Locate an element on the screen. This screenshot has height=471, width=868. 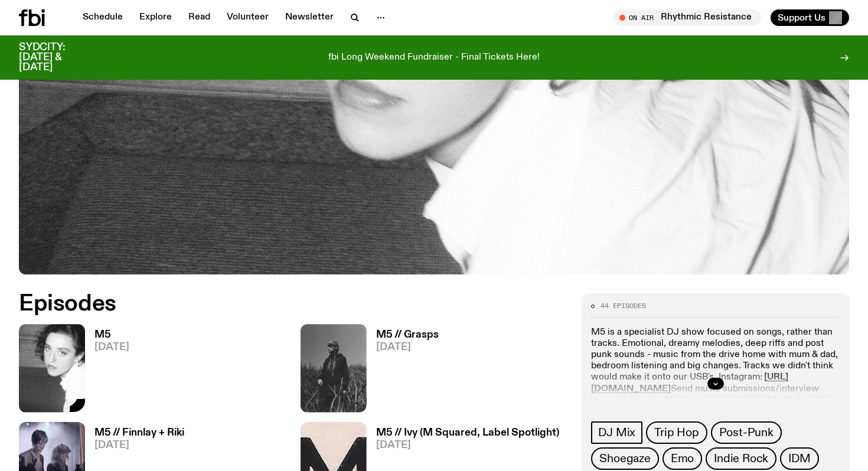
span: Emo is located at coordinates (682, 458).